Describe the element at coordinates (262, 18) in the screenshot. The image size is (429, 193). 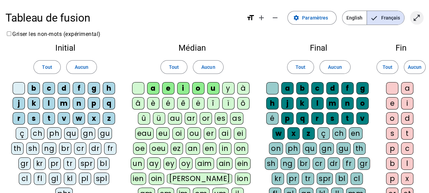
I see `mat-icon: add` at that location.